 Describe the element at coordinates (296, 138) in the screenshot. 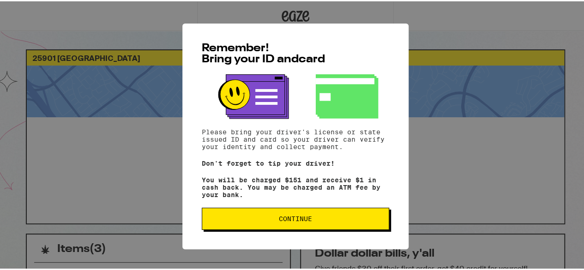

I see `p: Please bring your driver's license or state issued ID and card so your driver can verify your ide...` at that location.